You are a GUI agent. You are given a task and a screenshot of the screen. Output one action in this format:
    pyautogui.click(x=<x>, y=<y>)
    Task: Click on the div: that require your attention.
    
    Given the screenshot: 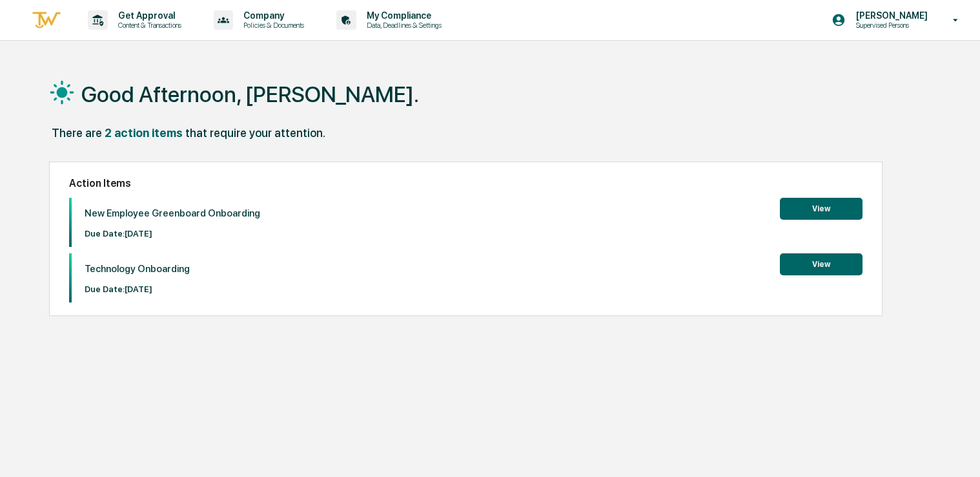 What is the action you would take?
    pyautogui.click(x=255, y=132)
    